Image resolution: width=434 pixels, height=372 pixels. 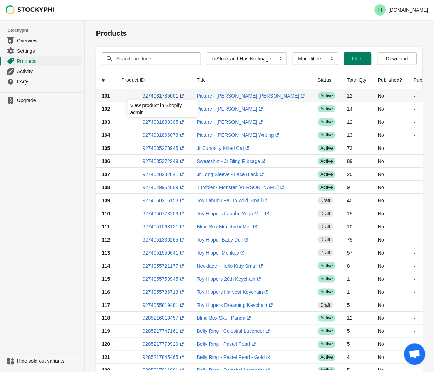 I want to click on a: 9274050216153(opens a new window), so click(x=164, y=200).